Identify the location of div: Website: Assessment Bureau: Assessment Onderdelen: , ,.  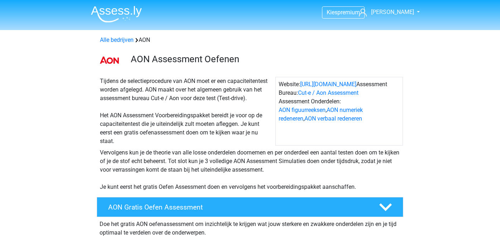
(339, 111).